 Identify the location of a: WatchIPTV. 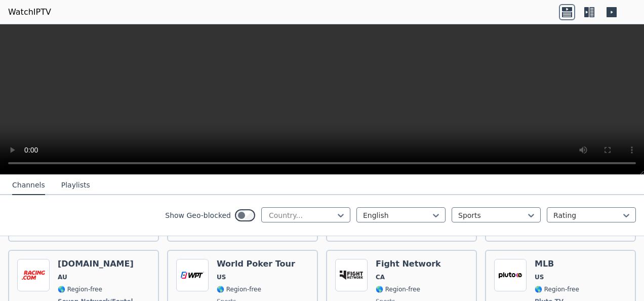
(29, 12).